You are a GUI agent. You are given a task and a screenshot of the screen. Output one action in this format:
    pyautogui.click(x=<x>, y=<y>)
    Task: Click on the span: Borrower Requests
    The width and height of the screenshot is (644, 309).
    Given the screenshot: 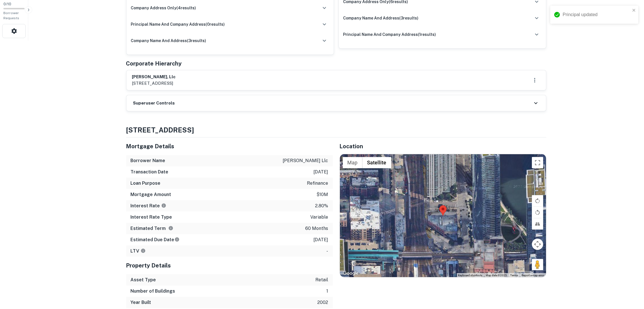 What is the action you would take?
    pyautogui.click(x=11, y=15)
    